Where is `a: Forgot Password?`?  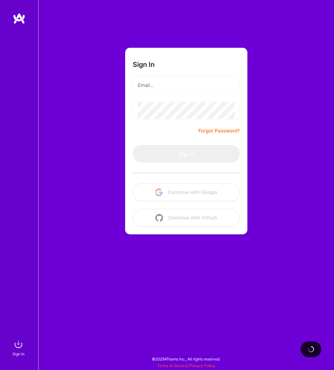
a: Forgot Password? is located at coordinates (219, 131).